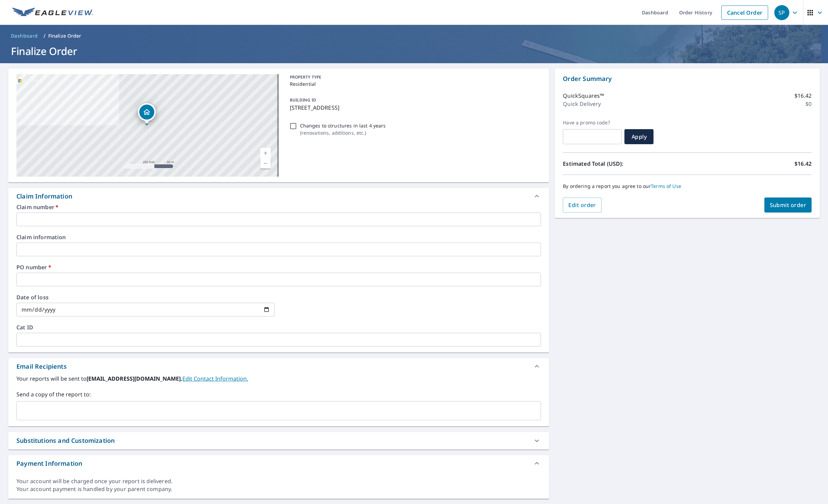 This screenshot has width=828, height=504. What do you see at coordinates (592, 123) in the screenshot?
I see `label: Have a promo code?` at bounding box center [592, 123].